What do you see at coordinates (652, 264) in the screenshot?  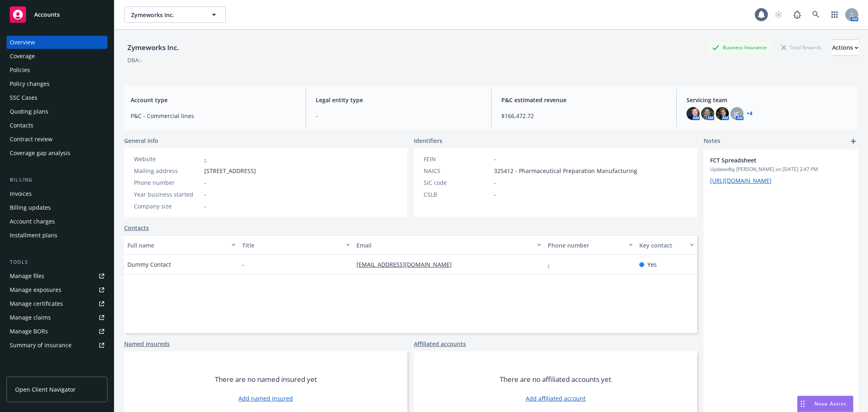 I see `span: Yes` at bounding box center [652, 264].